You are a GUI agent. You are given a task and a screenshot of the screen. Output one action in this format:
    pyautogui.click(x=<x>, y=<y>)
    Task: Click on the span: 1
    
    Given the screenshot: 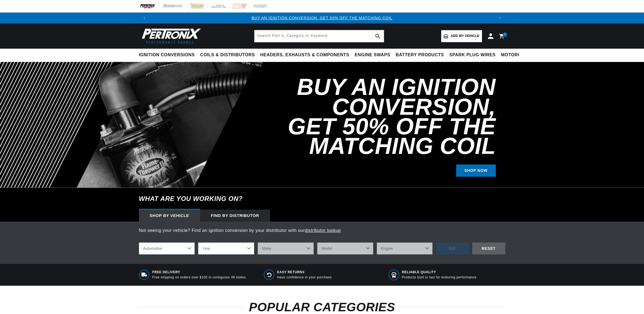 What is the action you would take?
    pyautogui.click(x=504, y=34)
    